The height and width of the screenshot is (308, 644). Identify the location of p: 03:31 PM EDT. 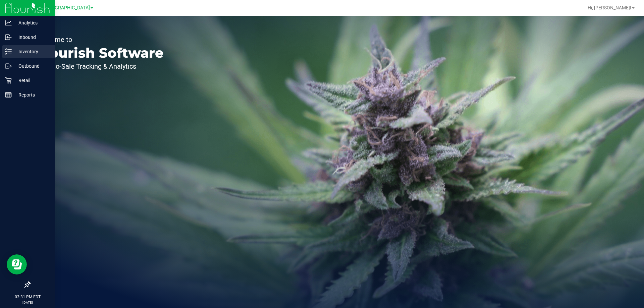
(27, 297).